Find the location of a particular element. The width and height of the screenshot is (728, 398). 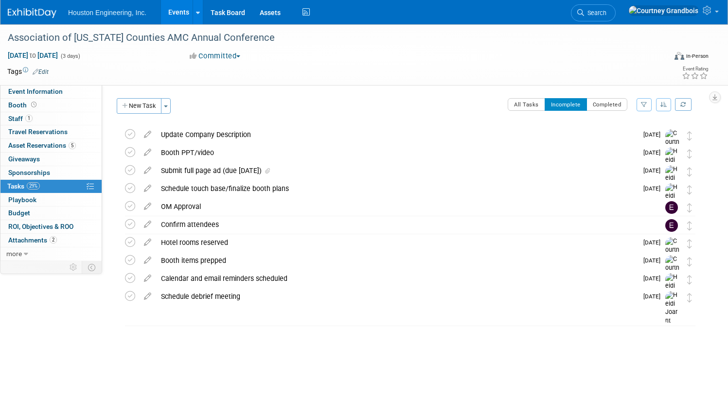

span: Search is located at coordinates (595, 13).